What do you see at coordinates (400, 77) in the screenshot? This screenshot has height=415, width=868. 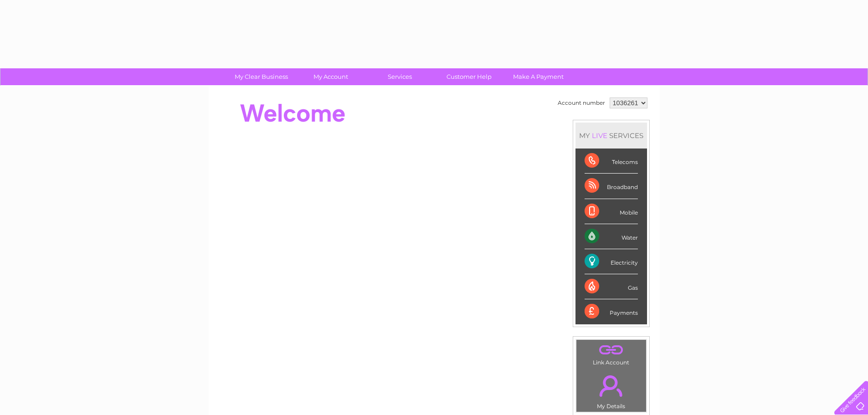 I see `a: Services` at bounding box center [400, 77].